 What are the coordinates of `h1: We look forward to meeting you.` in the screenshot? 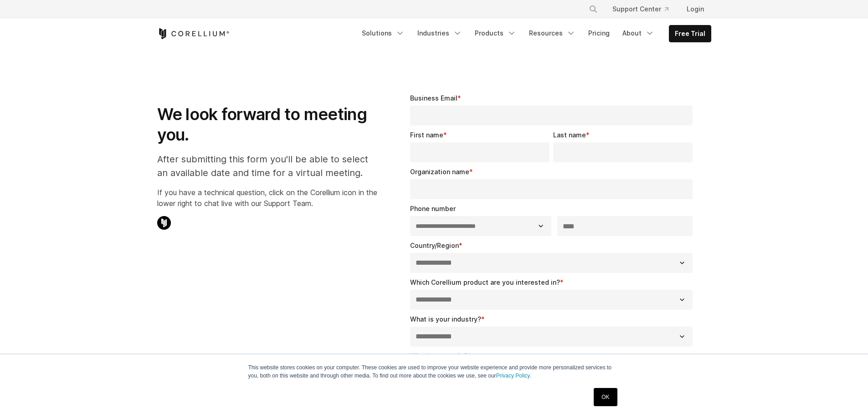 It's located at (267, 125).